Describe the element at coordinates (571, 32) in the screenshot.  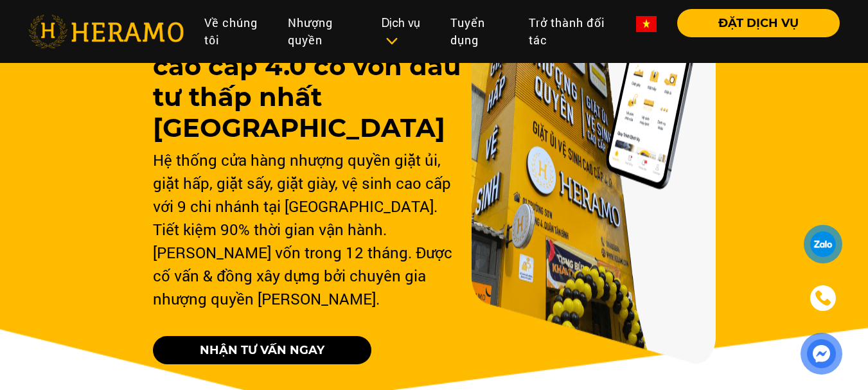
I see `a: Trở thành đối tác` at that location.